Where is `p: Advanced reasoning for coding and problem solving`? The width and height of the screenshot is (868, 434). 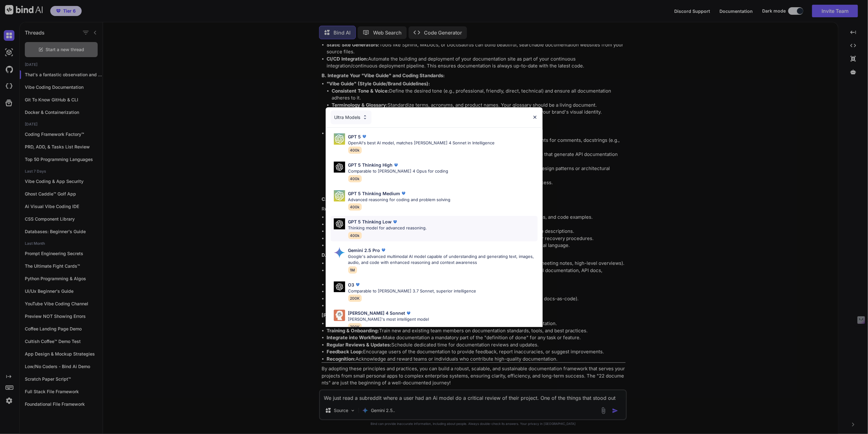 p: Advanced reasoning for coding and problem solving is located at coordinates (400, 200).